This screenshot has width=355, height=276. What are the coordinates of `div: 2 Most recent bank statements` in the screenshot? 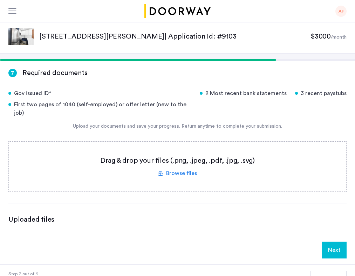 It's located at (243, 93).